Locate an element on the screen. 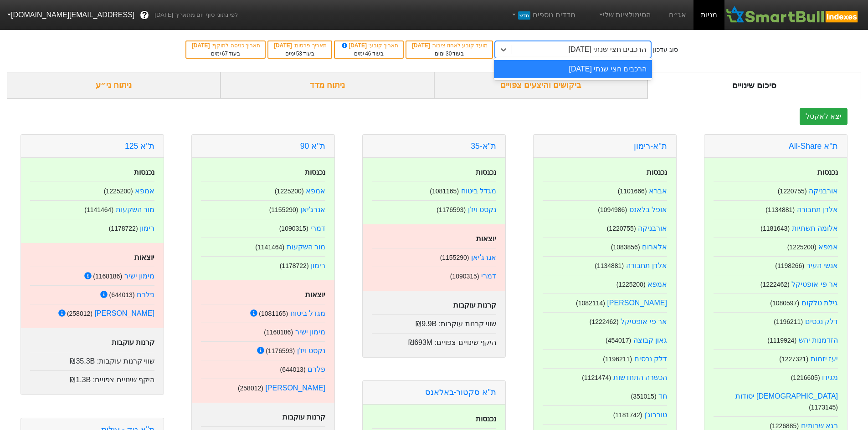  a: פלרם is located at coordinates (145, 294).